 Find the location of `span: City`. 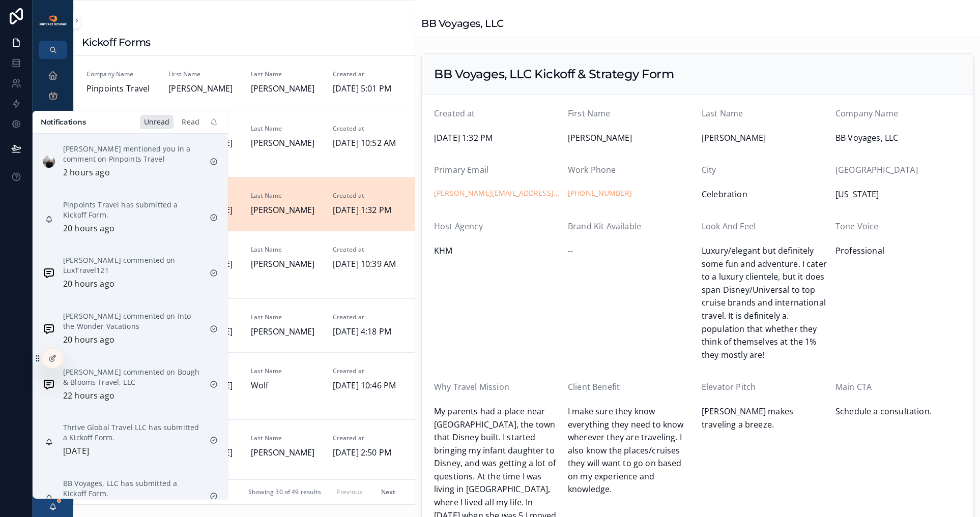

span: City is located at coordinates (709, 170).